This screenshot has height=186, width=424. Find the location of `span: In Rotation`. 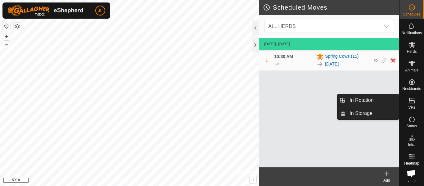

span: In Rotation is located at coordinates (361, 100).